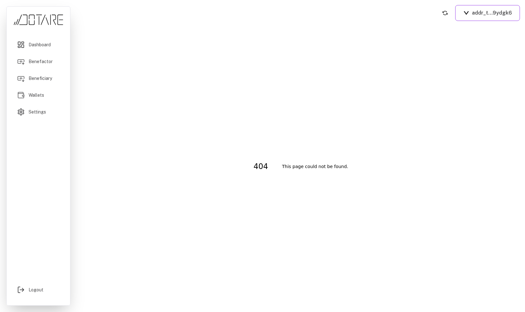 The width and height of the screenshot is (525, 312). What do you see at coordinates (40, 78) in the screenshot?
I see `span: Beneficiary` at bounding box center [40, 78].